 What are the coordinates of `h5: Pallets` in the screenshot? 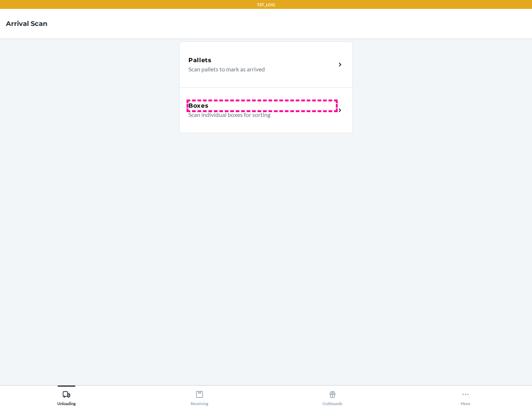 It's located at (200, 60).